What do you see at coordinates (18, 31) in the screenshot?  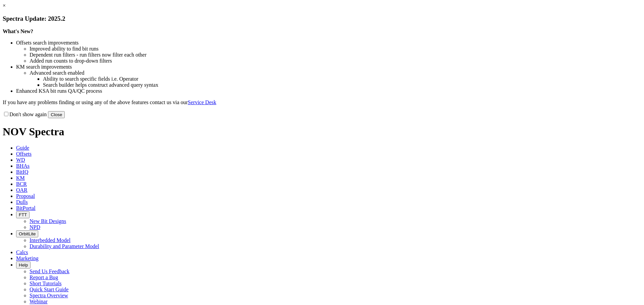 I see `strong: What's New?` at bounding box center [18, 31].